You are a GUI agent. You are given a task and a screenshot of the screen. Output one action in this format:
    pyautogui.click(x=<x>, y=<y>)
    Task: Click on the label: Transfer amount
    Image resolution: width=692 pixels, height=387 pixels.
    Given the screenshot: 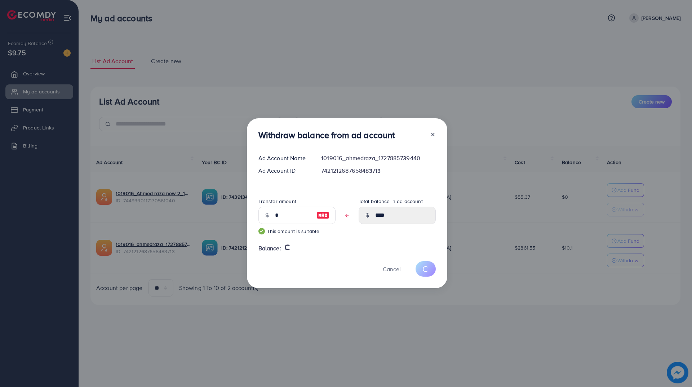 What is the action you would take?
    pyautogui.click(x=277, y=201)
    